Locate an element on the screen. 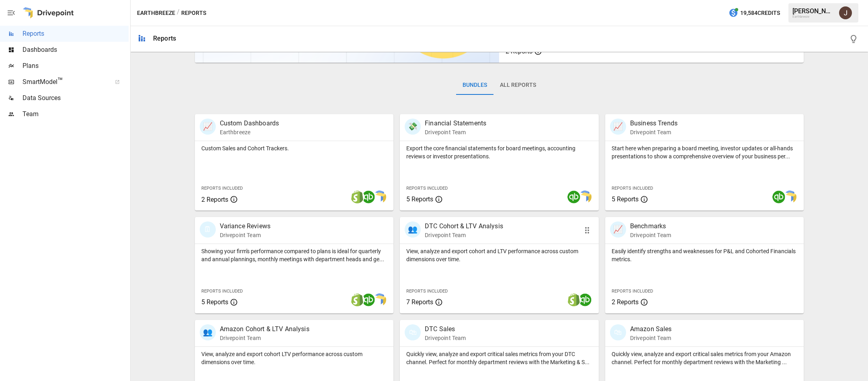  button: Bundles is located at coordinates (474, 85).